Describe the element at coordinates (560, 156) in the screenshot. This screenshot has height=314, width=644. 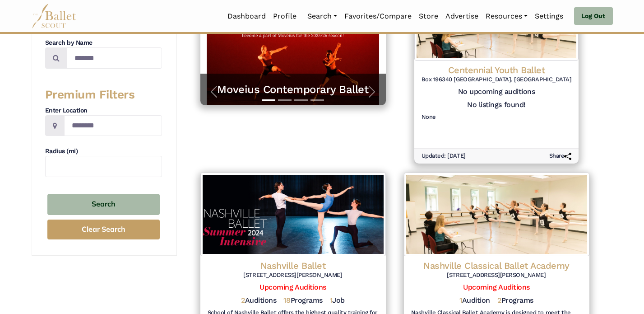
I see `h6: Share` at that location.